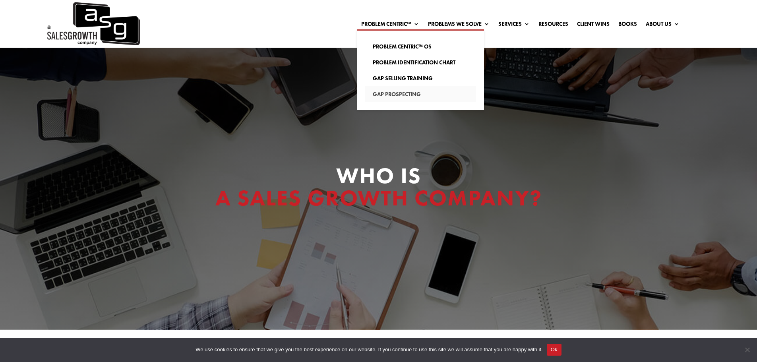 The height and width of the screenshot is (362, 757). I want to click on span: A Sales Growth Company?, so click(379, 198).